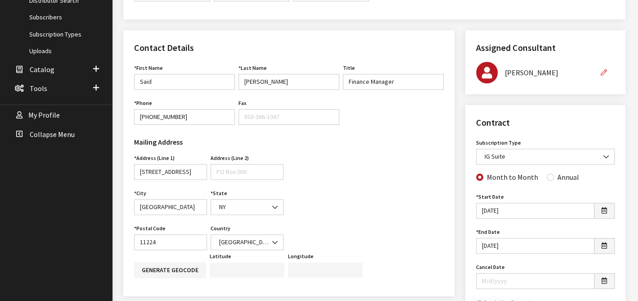  Describe the element at coordinates (221, 256) in the screenshot. I see `label: Latitude` at that location.